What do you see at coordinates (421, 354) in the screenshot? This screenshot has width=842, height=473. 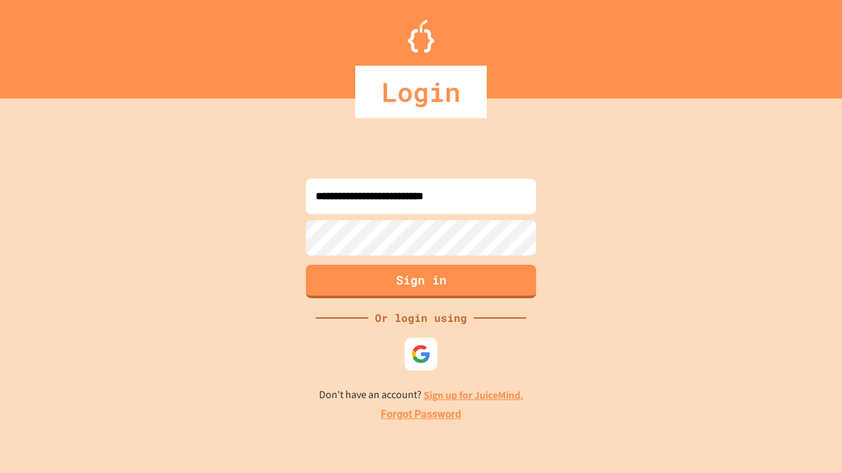 I see `img: google-icon.svg` at bounding box center [421, 354].